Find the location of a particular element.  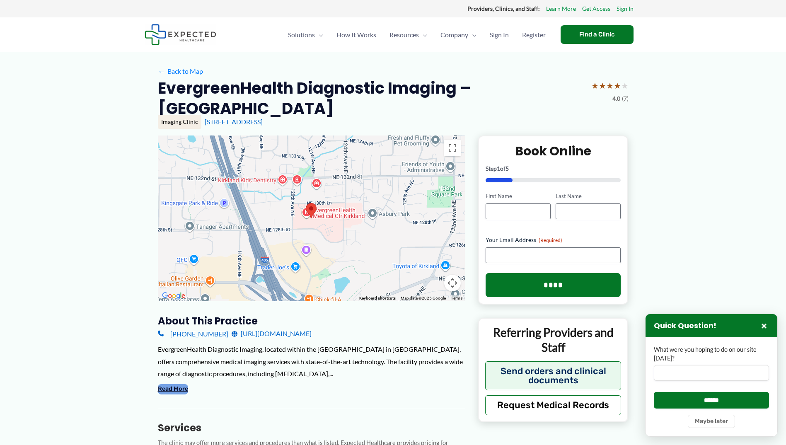

span: Register is located at coordinates (534, 35).